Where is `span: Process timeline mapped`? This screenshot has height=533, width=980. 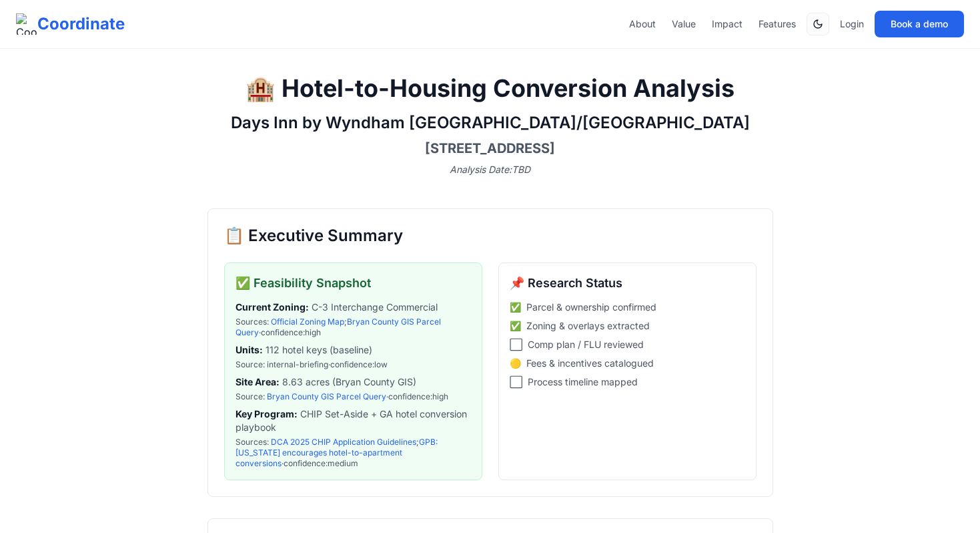
span: Process timeline mapped is located at coordinates (582, 382).